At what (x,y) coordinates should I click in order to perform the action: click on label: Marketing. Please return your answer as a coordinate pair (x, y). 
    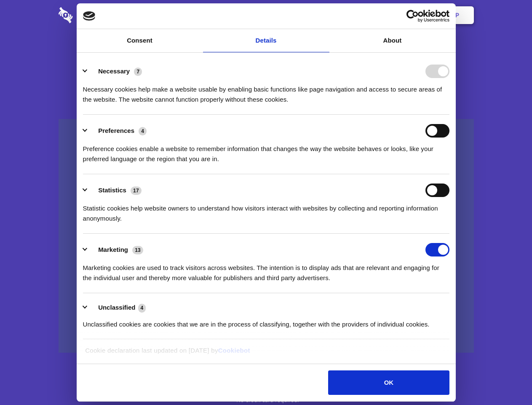
    Looking at the image, I should click on (113, 249).